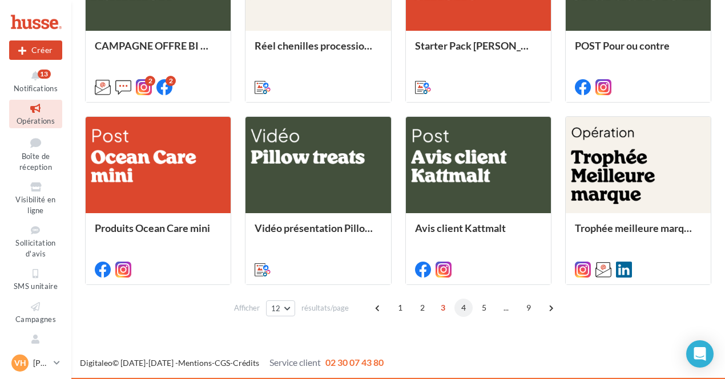  What do you see at coordinates (158, 234) in the screenshot?
I see `div: Produits Ocean Care mini` at bounding box center [158, 234].